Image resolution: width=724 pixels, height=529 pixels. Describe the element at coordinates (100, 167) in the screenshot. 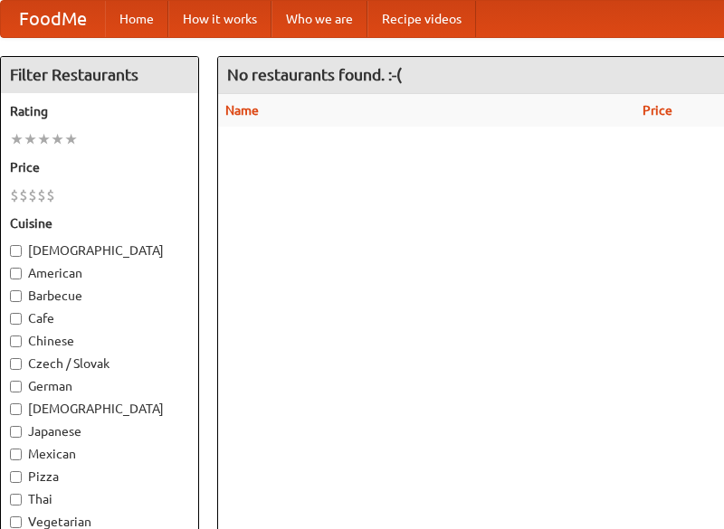

I see `h5: Price` at that location.